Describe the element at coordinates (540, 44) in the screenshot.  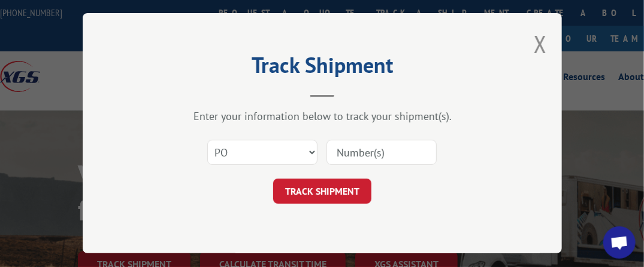
I see `button: Close modal` at that location.